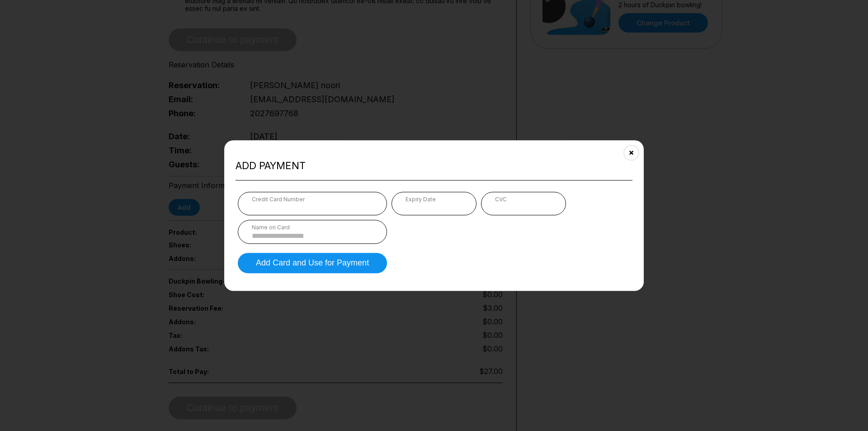 This screenshot has height=431, width=868. What do you see at coordinates (313, 262) in the screenshot?
I see `button: Add Card and Use for Payment` at bounding box center [313, 262].